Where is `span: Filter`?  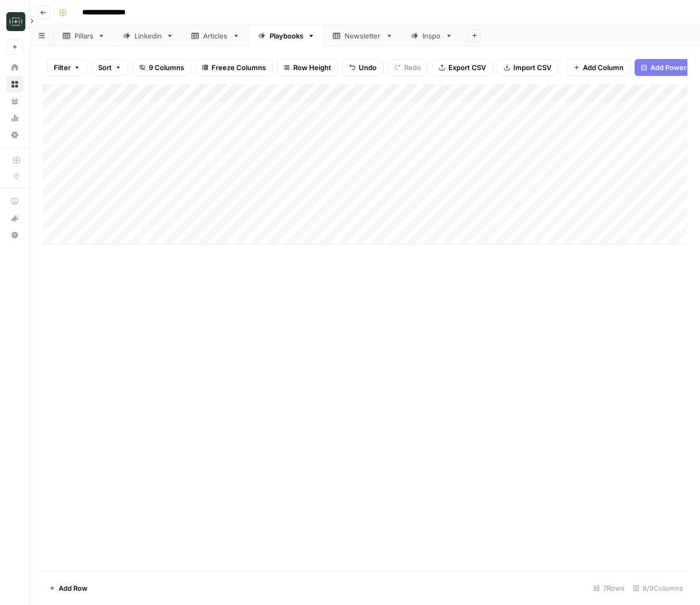
span: Filter is located at coordinates (62, 68).